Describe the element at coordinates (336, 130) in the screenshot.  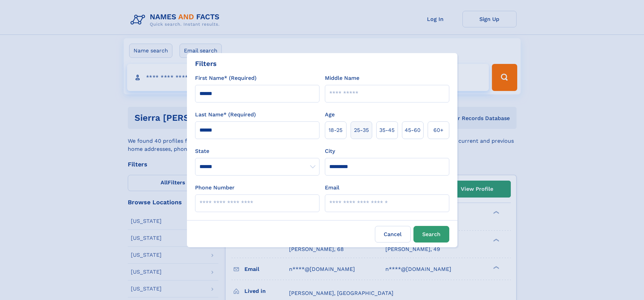
I see `span: 18‑25` at that location.